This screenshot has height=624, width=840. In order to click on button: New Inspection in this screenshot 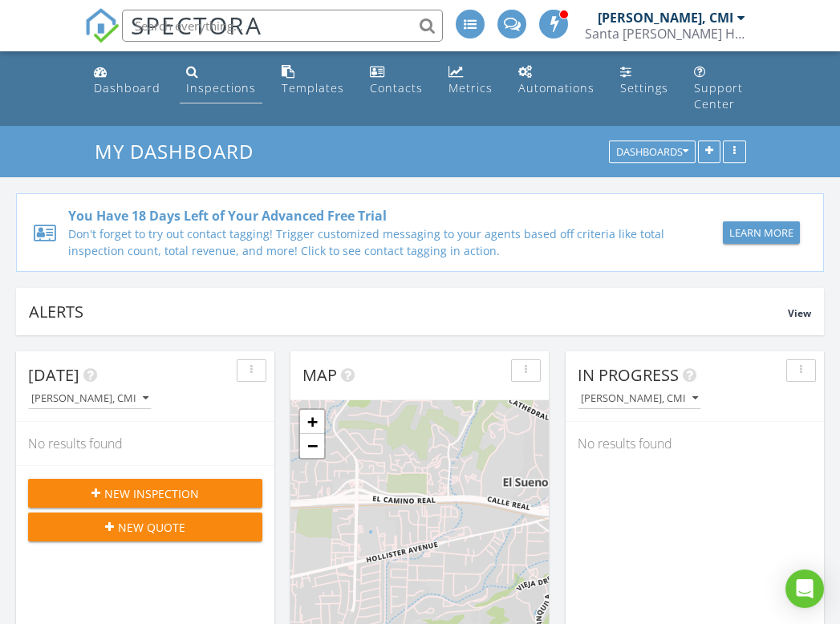, I will do `click(145, 493)`.